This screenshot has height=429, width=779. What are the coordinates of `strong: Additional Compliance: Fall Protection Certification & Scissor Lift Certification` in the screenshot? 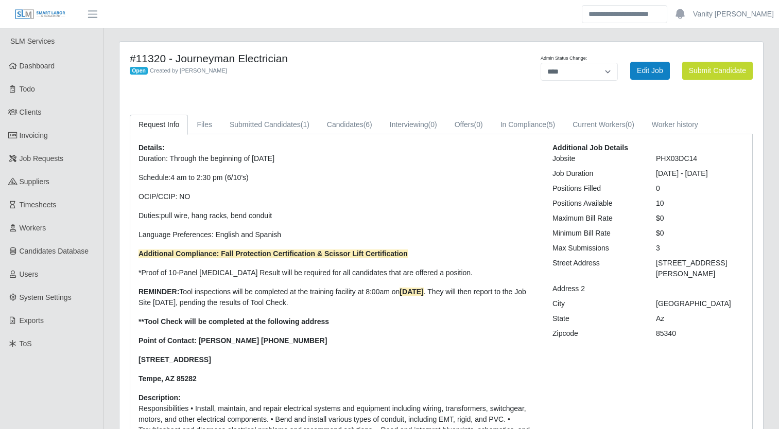 It's located at (273, 254).